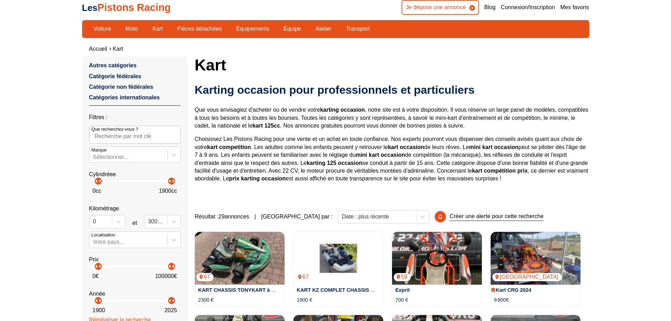  What do you see at coordinates (437, 258) in the screenshot?
I see `a: Exprit59` at bounding box center [437, 258].